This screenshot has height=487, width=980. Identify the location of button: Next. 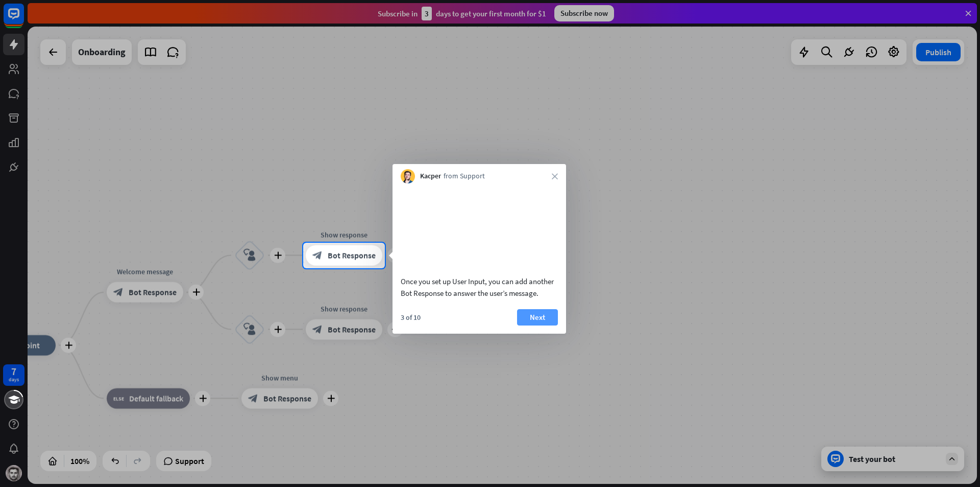
(538, 317).